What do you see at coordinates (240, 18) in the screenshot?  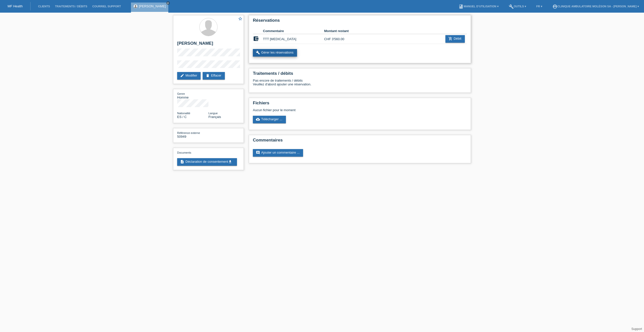 I see `i: star_border` at bounding box center [240, 18].